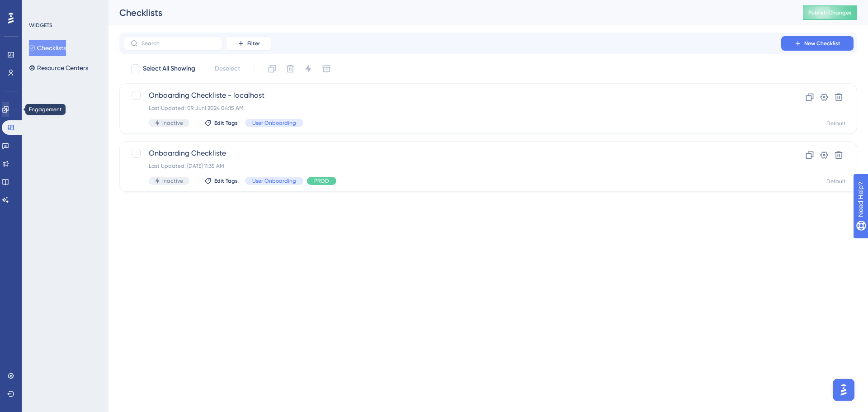 The image size is (868, 412). Describe the element at coordinates (59, 68) in the screenshot. I see `button: Resource Centers` at that location.